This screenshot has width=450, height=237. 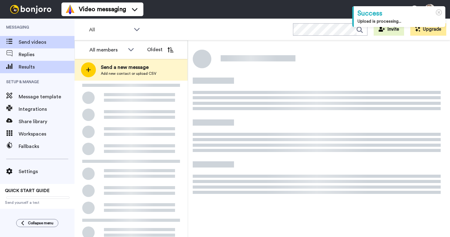 What do you see at coordinates (128, 73) in the screenshot?
I see `span: Add new contact or upload CSV` at bounding box center [128, 73].